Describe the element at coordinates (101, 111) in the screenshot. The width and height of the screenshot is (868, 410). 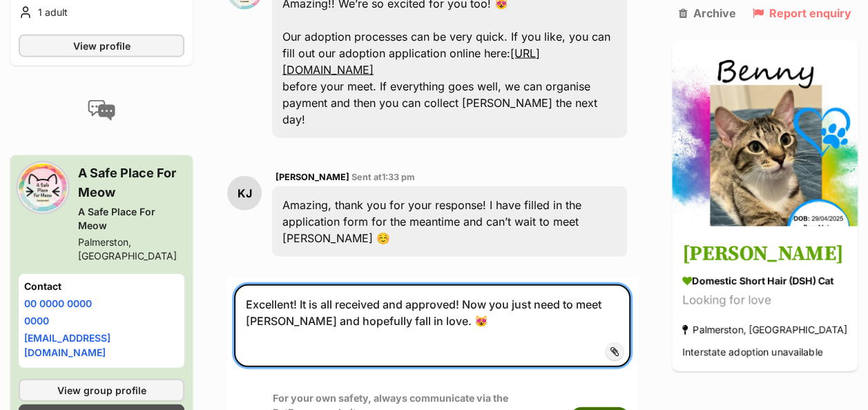
I see `img: conversation-icon-4a6f8262b818ee0b60e3300018af0b2d0b884aa5de6e9bcb8d3d4eeb1a70a7c4.svg` at that location.